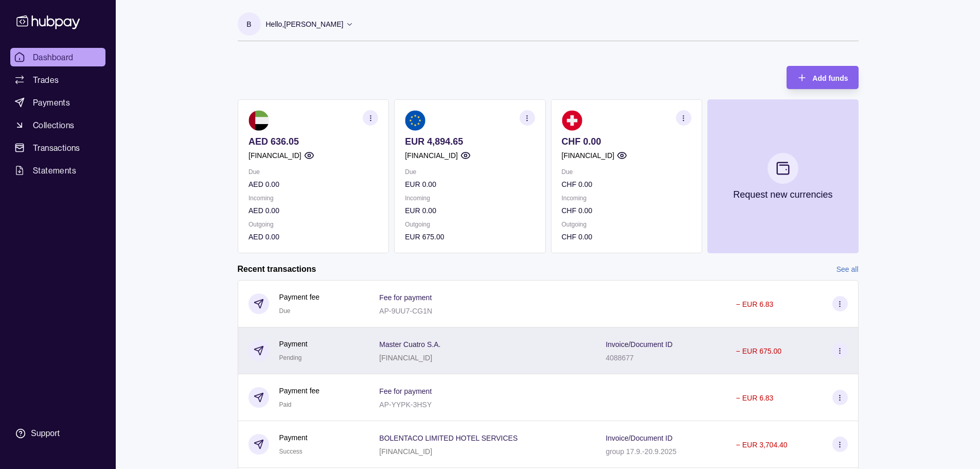 This screenshot has height=469, width=980. I want to click on a: Collections, so click(57, 125).